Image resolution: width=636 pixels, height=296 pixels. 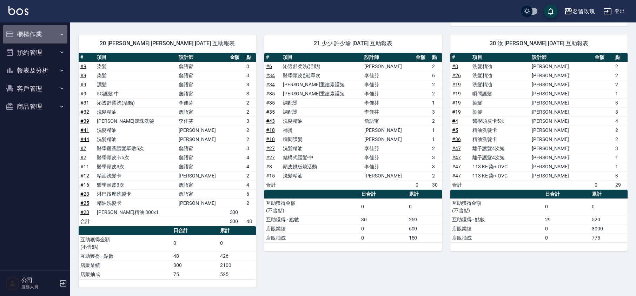 I want to click on td: 150, so click(x=424, y=238).